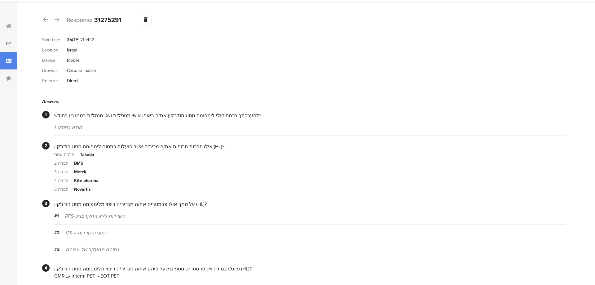  Describe the element at coordinates (78, 163) in the screenshot. I see `div: BMS` at that location.